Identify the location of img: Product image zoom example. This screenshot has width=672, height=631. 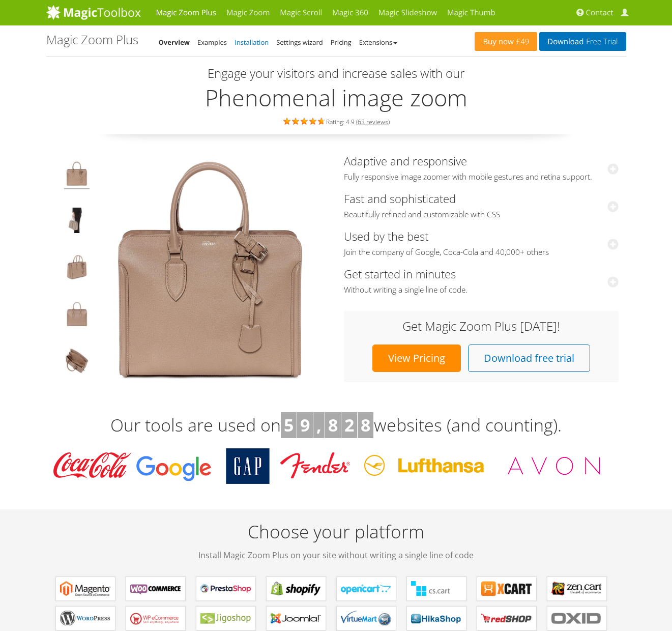
(77, 175).